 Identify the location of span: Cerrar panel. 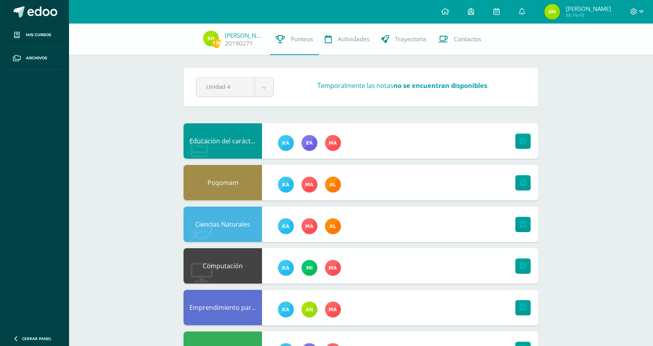
(37, 338).